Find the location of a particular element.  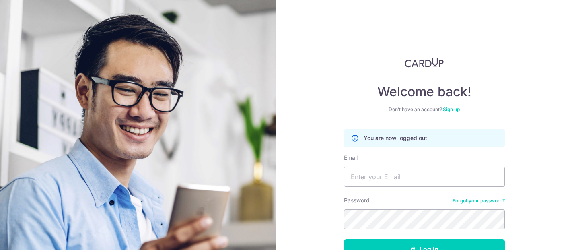

p: You are now logged out is located at coordinates (395, 138).